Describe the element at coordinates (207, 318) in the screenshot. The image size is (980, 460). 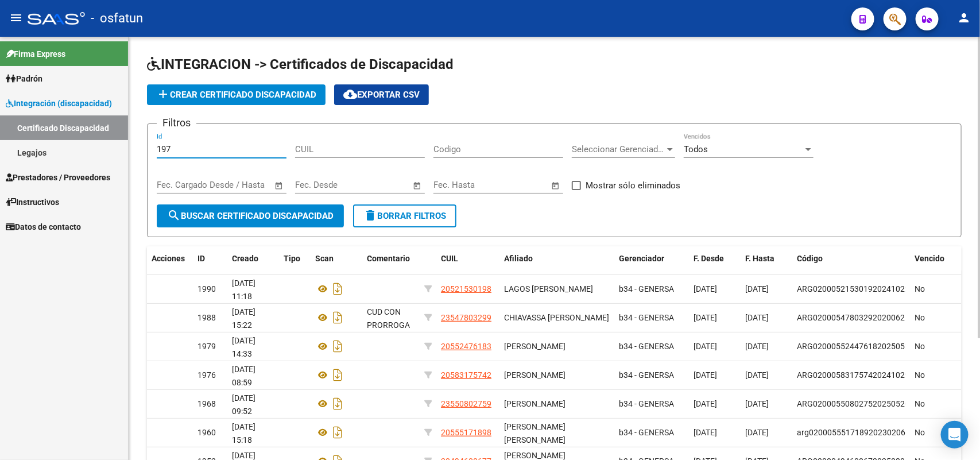
I see `span: 1988` at that location.